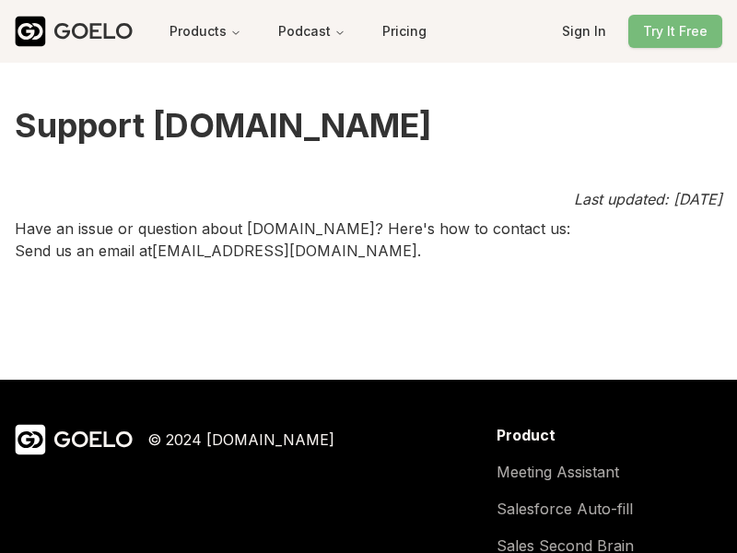 Image resolution: width=737 pixels, height=553 pixels. Describe the element at coordinates (609, 435) in the screenshot. I see `div: Product` at that location.